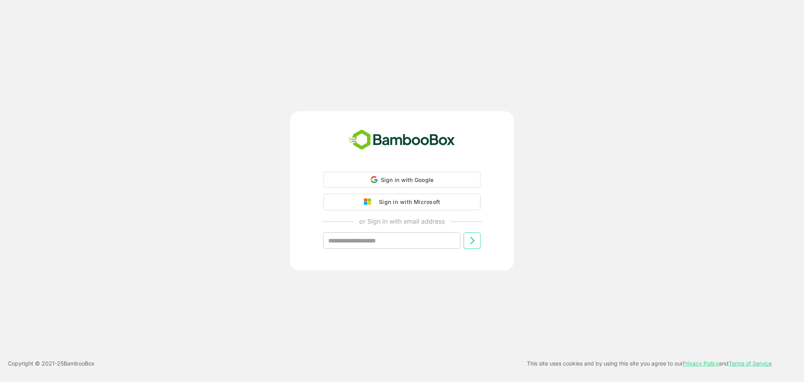 This screenshot has height=382, width=804. I want to click on a: Privacy Policy, so click(701, 363).